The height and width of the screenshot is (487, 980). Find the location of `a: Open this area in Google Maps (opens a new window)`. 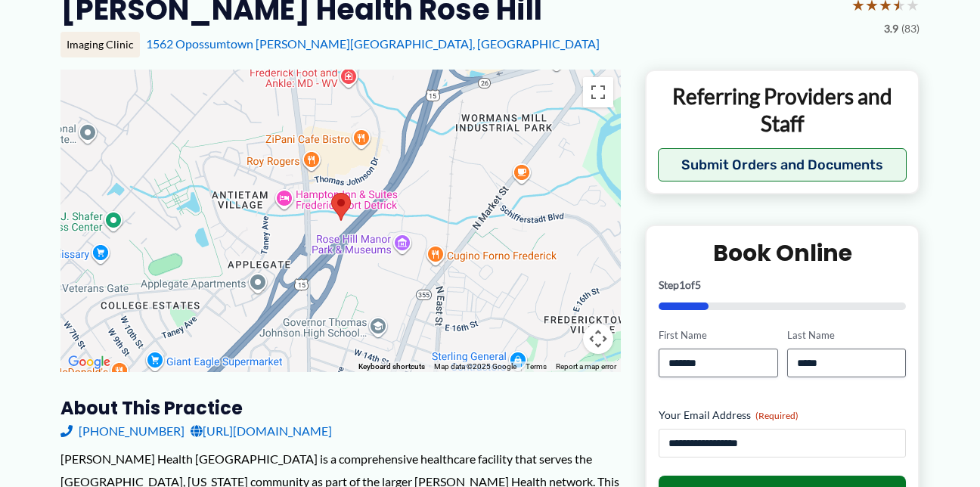

a: Open this area in Google Maps (opens a new window) is located at coordinates (89, 362).